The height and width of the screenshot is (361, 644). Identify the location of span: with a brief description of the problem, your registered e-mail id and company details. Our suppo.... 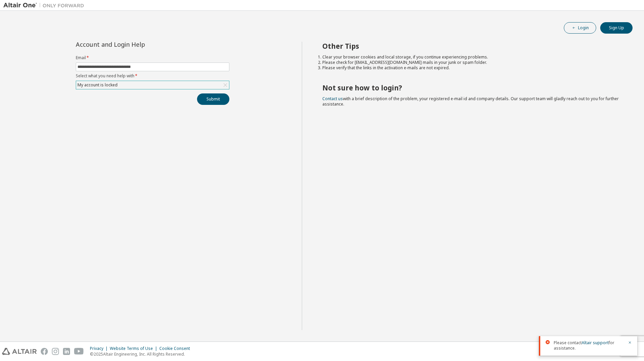
(470, 101).